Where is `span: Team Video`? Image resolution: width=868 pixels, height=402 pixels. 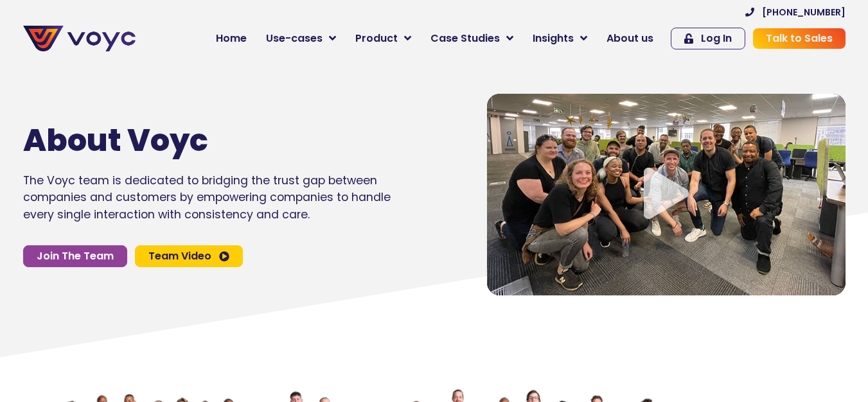
span: Team Video is located at coordinates (180, 257).